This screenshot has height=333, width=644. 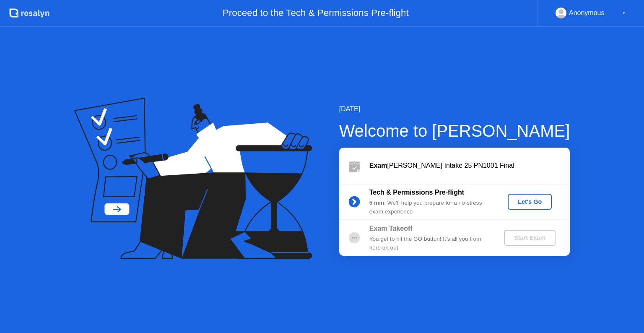 What do you see at coordinates (529, 202) in the screenshot?
I see `div: Let's Go` at bounding box center [529, 202].